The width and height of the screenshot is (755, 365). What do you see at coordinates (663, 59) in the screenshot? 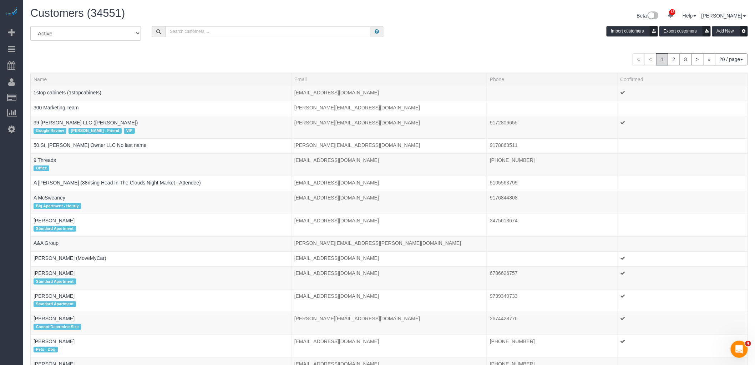
I see `span: 1` at bounding box center [663, 59].